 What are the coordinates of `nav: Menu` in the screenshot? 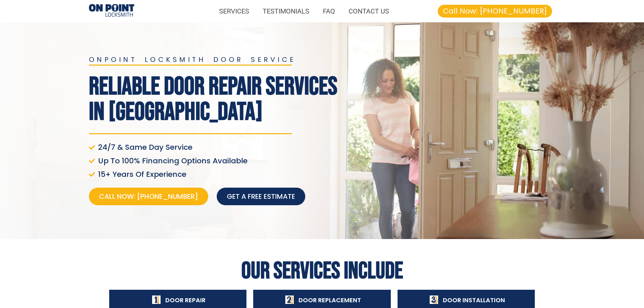 It's located at (268, 11).